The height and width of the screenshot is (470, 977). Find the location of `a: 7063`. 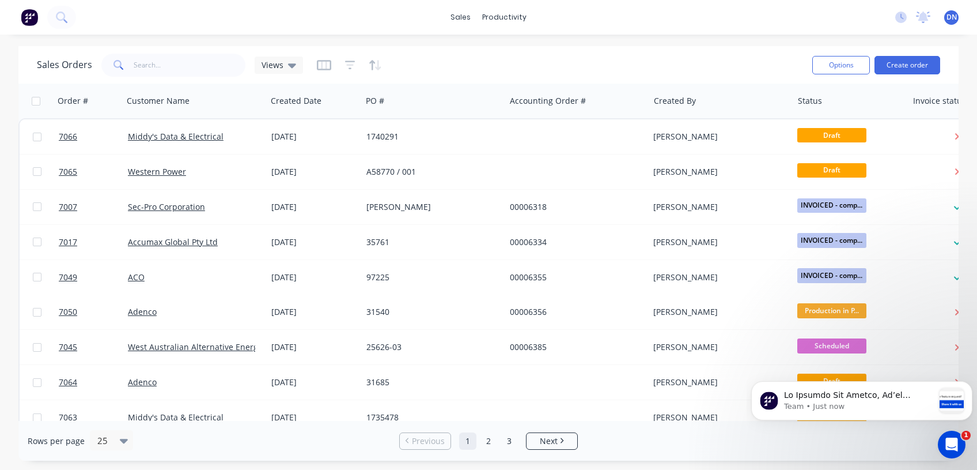

a: 7063 is located at coordinates (93, 417).